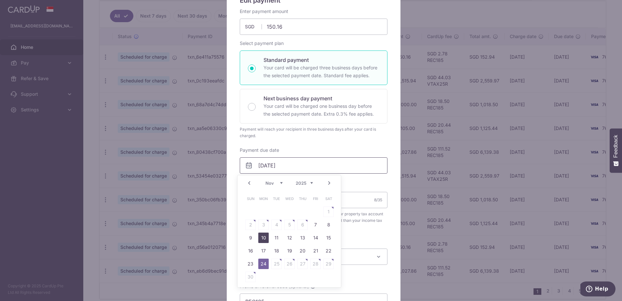 Image resolution: width=622 pixels, height=301 pixels. I want to click on label: Select payment plan, so click(262, 43).